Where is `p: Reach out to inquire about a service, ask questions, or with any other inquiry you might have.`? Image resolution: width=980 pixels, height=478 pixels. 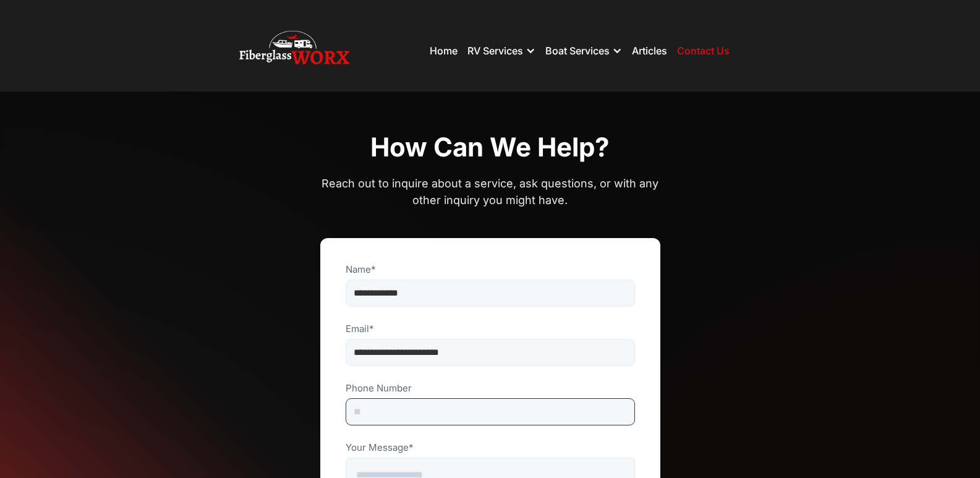 p: Reach out to inquire about a service, ask questions, or with any other inquiry you might have. is located at coordinates (490, 192).